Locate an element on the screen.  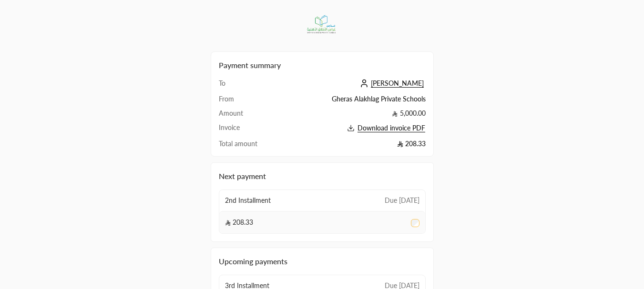
td: Gheras Alakhlag Private Schools is located at coordinates (352, 101).